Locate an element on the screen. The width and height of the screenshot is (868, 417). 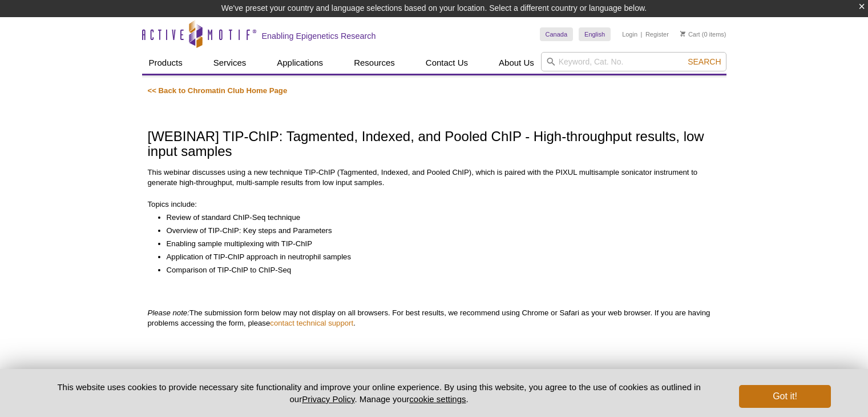
a: Resources is located at coordinates (375, 63).